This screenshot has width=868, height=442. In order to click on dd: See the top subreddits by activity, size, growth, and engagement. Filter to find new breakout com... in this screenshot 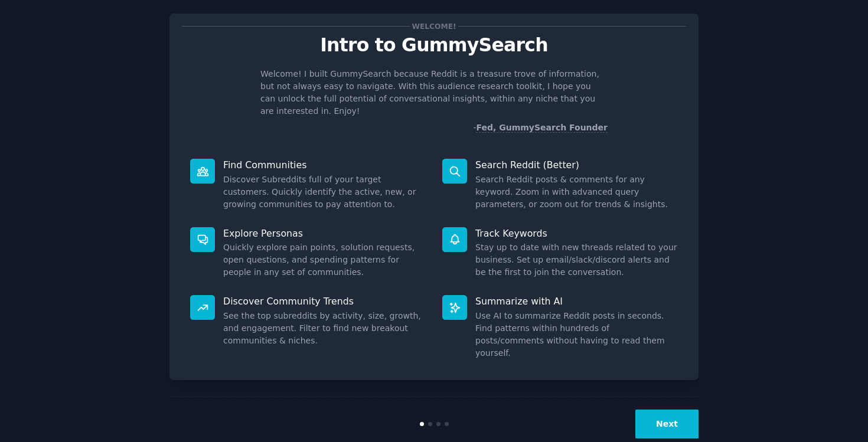, I will do `click(324, 328)`.